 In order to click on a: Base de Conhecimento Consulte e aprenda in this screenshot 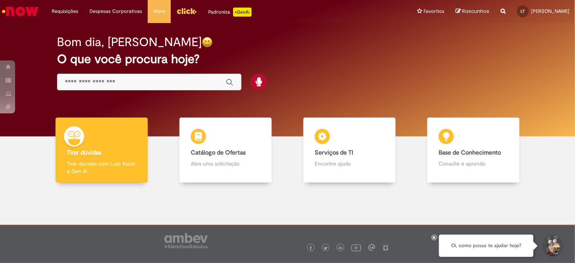, I will do `click(473, 150)`.